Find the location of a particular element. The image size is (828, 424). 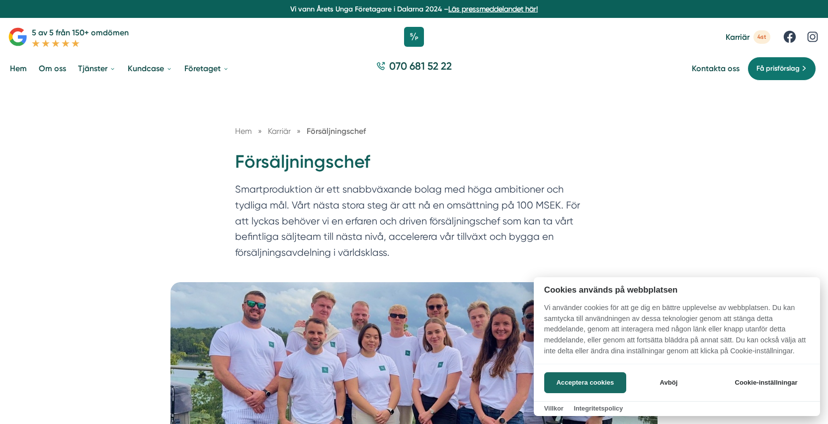

h2: Cookies används på webbplatsen is located at coordinates (677, 289).